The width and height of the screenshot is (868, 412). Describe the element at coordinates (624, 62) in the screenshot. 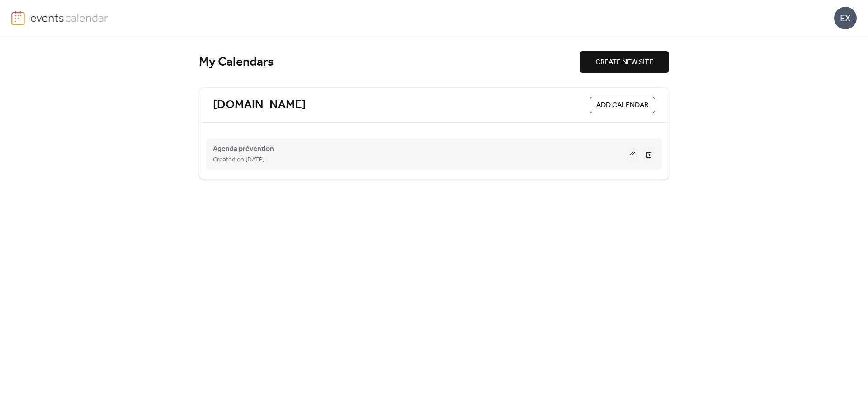

I see `span: CREATE NEW SITE` at that location.